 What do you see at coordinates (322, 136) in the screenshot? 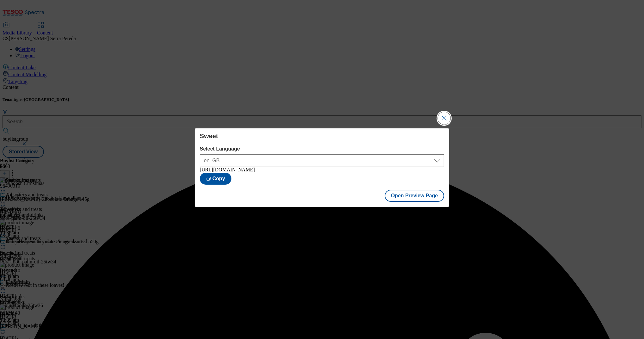
I see `h4: Sweet` at bounding box center [322, 136].